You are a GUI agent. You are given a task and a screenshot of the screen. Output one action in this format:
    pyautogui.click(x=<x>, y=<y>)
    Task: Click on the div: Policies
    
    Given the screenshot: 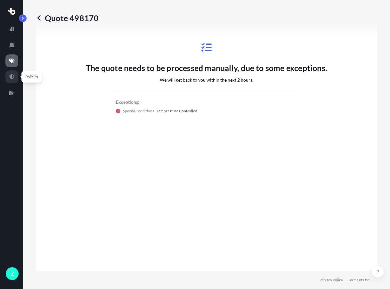 What is the action you would take?
    pyautogui.click(x=32, y=77)
    